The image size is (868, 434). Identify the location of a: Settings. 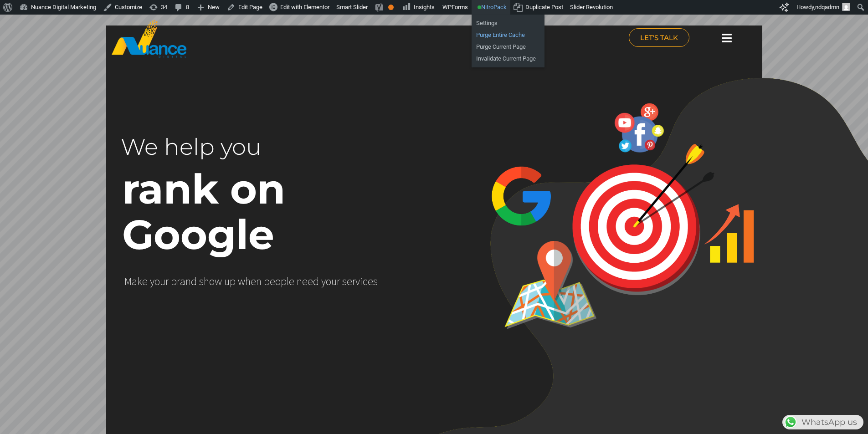
(508, 23).